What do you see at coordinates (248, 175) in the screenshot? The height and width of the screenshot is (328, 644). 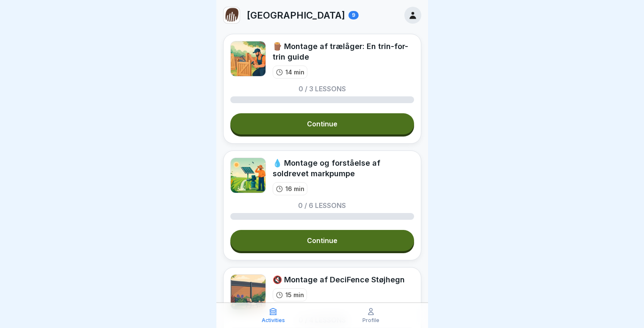 I see `img: akw15qmbc8lz96rhhyr6ygo8.png` at bounding box center [248, 175].